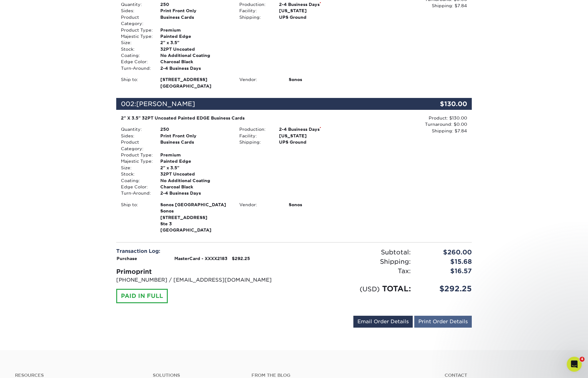  What do you see at coordinates (410, 124) in the screenshot?
I see `div: Product: $130.00 Turnaround: $0.00 Shipping: $7.84` at bounding box center [410, 124].